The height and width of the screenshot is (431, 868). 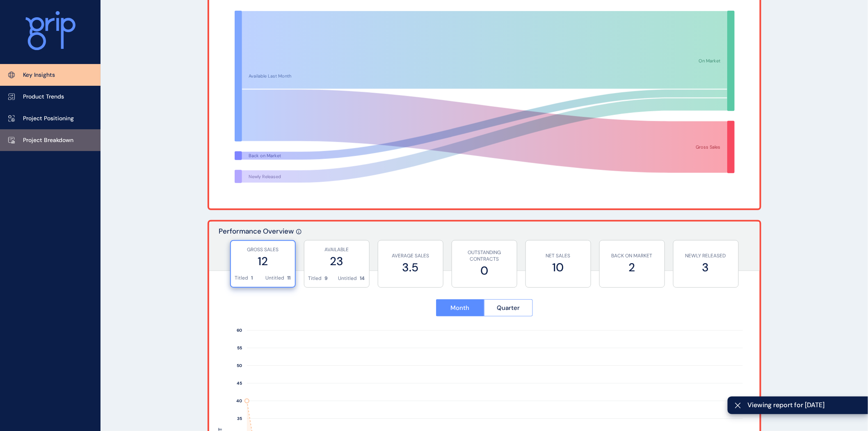 What do you see at coordinates (239, 331) in the screenshot?
I see `text: 60` at bounding box center [239, 331].